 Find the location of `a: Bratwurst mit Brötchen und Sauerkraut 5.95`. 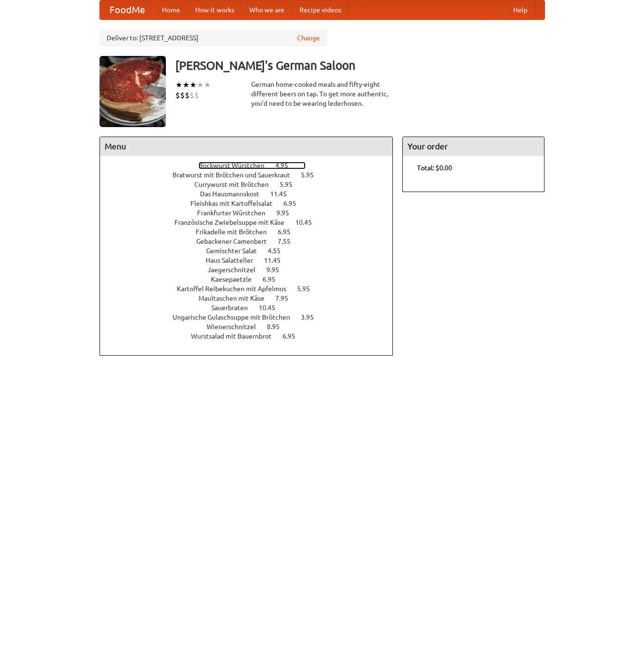

a: Bratwurst mit Brötchen und Sauerkraut 5.95 is located at coordinates (252, 175).